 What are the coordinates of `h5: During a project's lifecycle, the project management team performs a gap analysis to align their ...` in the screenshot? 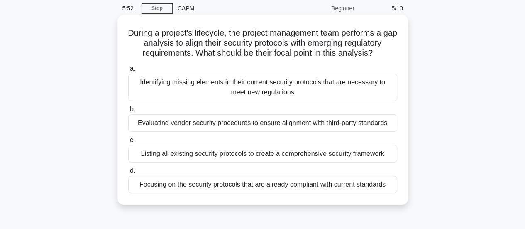 It's located at (263, 43).